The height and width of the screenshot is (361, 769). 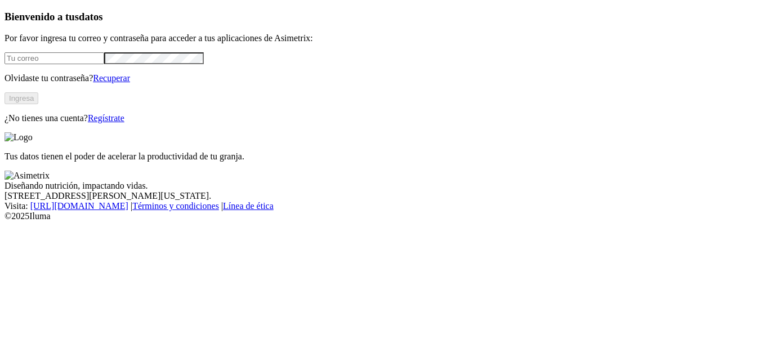 I want to click on a: Regístrate, so click(x=106, y=118).